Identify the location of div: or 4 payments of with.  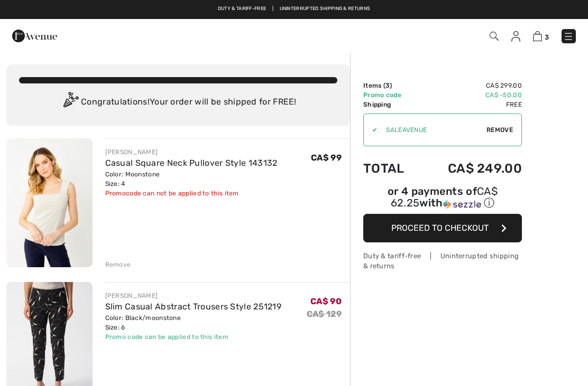
(442, 198).